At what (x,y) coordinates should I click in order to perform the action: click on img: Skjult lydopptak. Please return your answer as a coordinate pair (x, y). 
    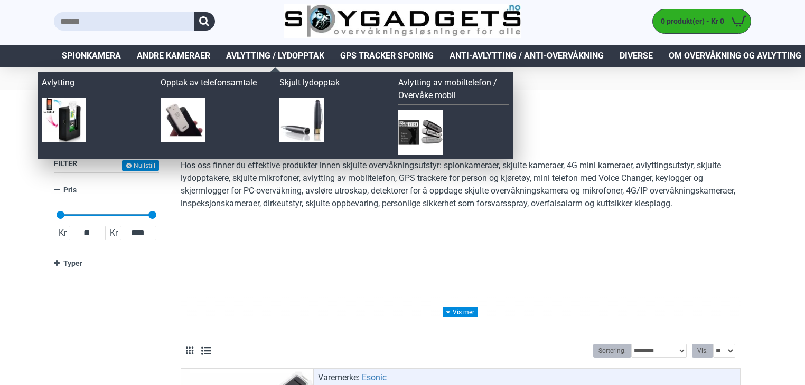
    Looking at the image, I should click on (301, 120).